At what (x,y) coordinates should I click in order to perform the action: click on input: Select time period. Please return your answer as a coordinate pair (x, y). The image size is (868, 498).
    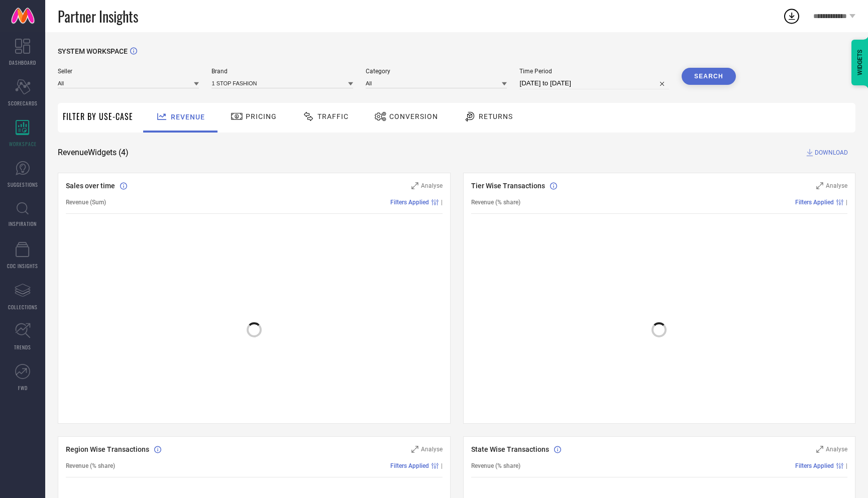
    Looking at the image, I should click on (594, 83).